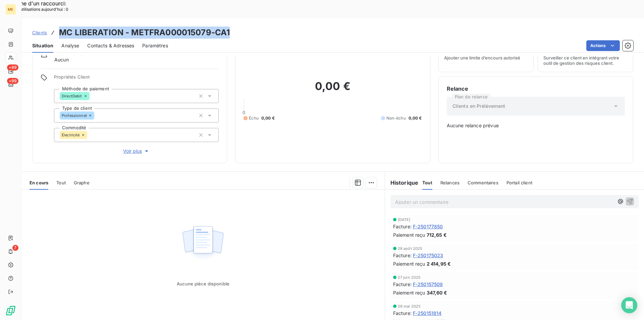 Image resolution: width=644 pixels, height=320 pixels. I want to click on span: Clients en Prélèvement, so click(479, 106).